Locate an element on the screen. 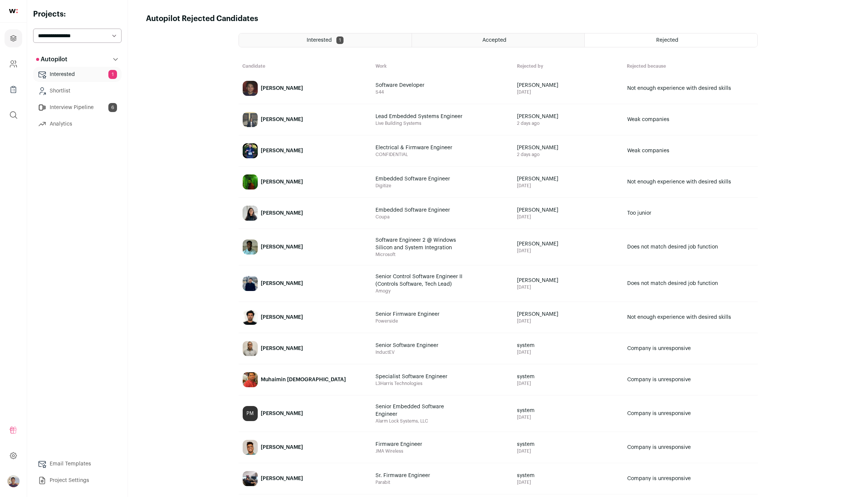 The height and width of the screenshot is (497, 868). a: Company Lists is located at coordinates (13, 89).